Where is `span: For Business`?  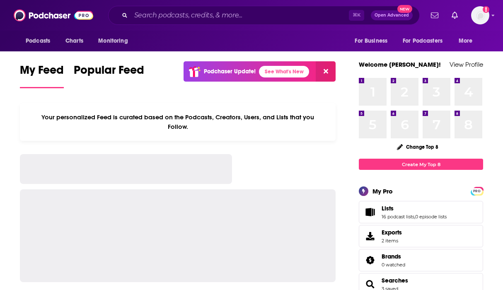
span: For Business is located at coordinates (371, 41).